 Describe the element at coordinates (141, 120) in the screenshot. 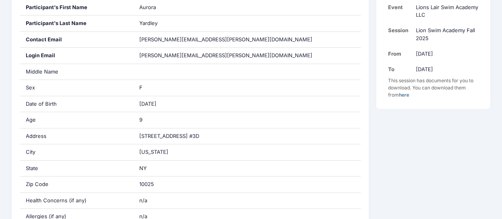

I see `span: 9` at that location.